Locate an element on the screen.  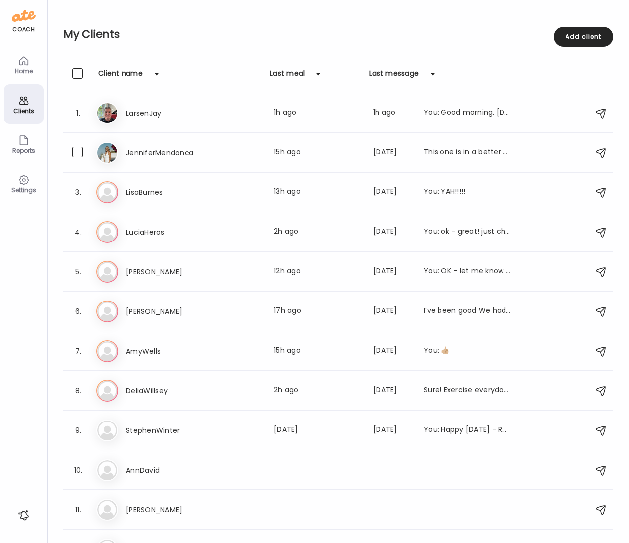
h3: AmyWells is located at coordinates (170, 351).